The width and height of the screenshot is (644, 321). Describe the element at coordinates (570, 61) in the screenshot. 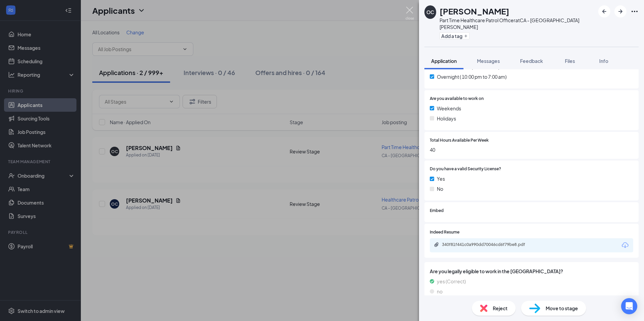

I see `span: Files` at that location.